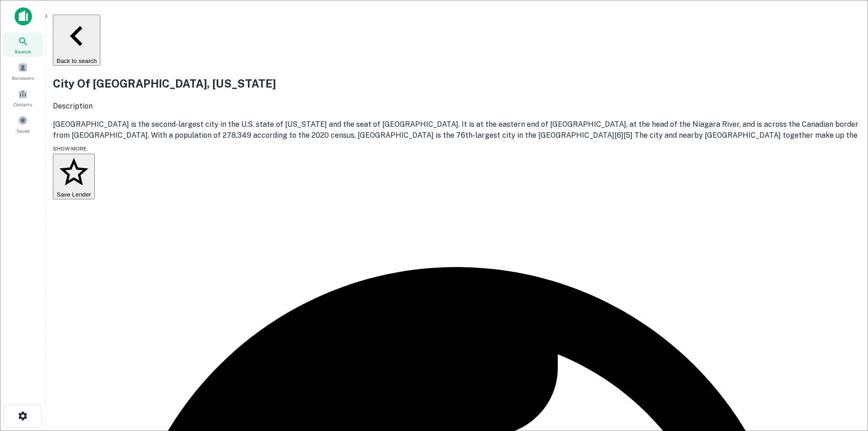 The width and height of the screenshot is (868, 431). Describe the element at coordinates (74, 176) in the screenshot. I see `button: Save Lender` at that location.